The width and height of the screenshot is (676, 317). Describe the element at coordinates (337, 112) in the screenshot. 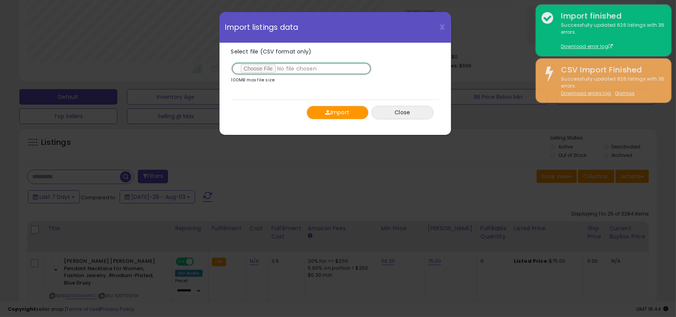

I see `button: Import` at that location.